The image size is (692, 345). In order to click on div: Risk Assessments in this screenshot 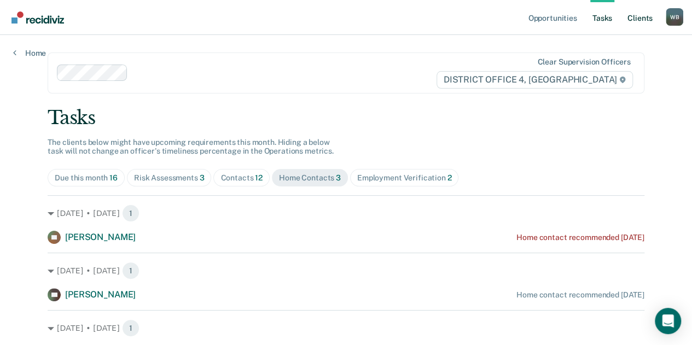, I will do `click(169, 178)`.